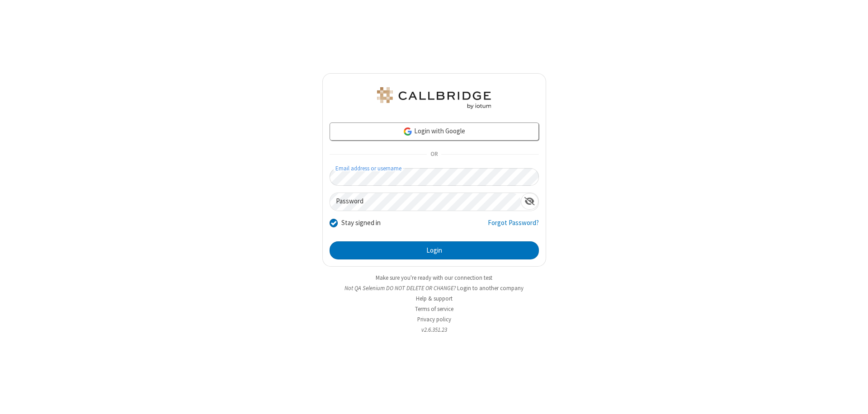 Image resolution: width=868 pixels, height=414 pixels. I want to click on input: Email address or username, so click(434, 177).